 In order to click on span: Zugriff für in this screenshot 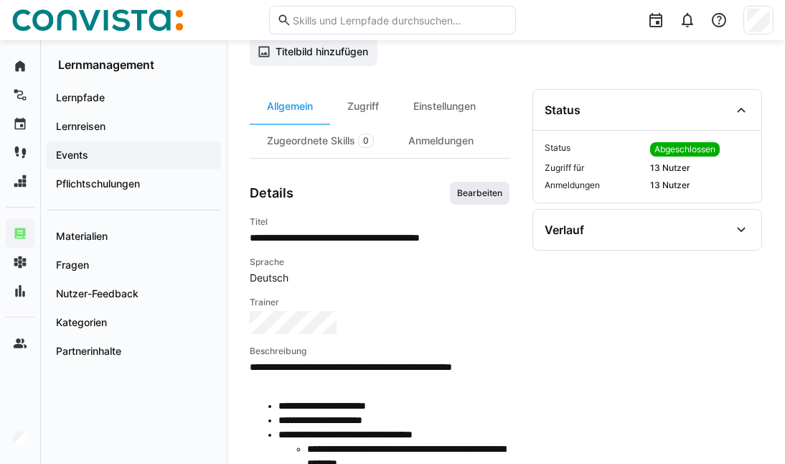, I will do `click(594, 168)`.